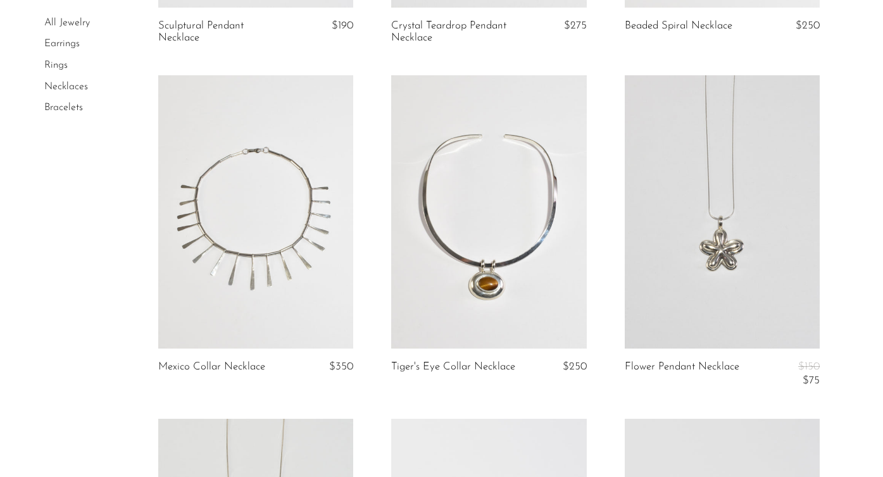 This screenshot has height=477, width=883. What do you see at coordinates (681, 374) in the screenshot?
I see `a: Flower Pendant Necklace` at bounding box center [681, 374].